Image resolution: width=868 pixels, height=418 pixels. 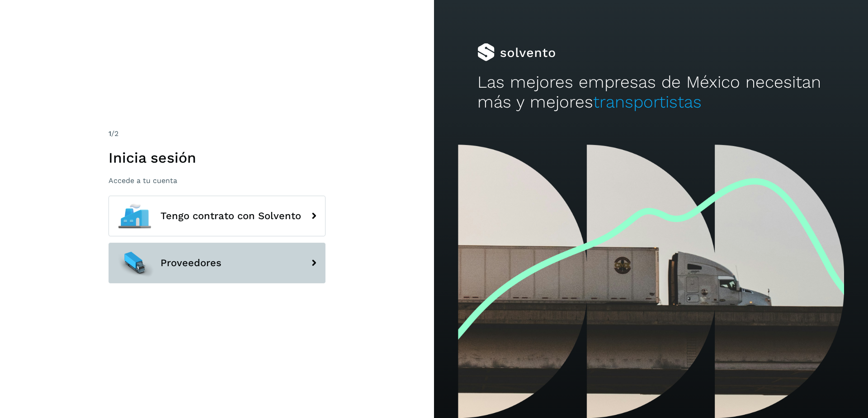 What do you see at coordinates (217, 180) in the screenshot?
I see `p: Accede a tu cuenta` at bounding box center [217, 180].